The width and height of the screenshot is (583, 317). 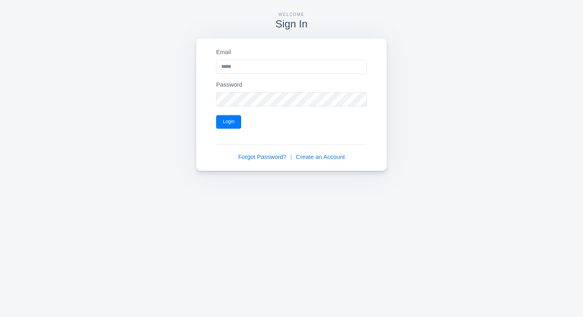 What do you see at coordinates (320, 157) in the screenshot?
I see `a: Create an Account` at bounding box center [320, 157].